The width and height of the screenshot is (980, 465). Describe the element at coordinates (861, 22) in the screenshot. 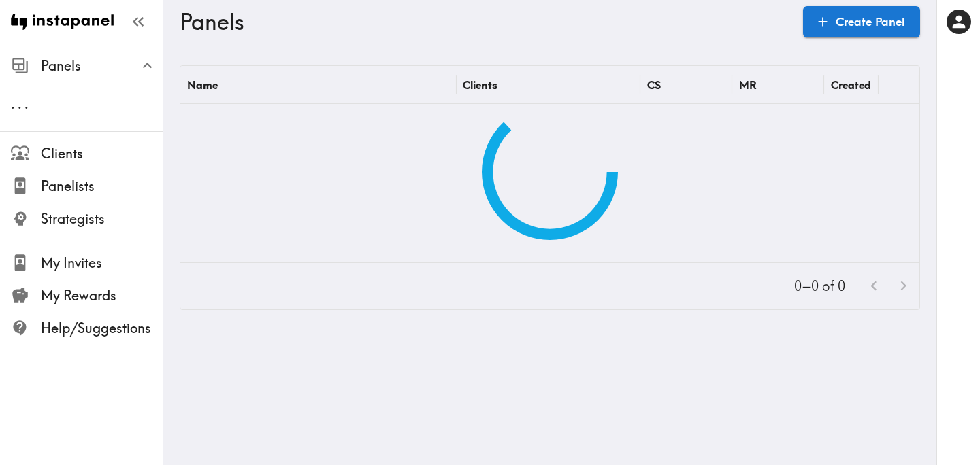

I see `a: Create Panel` at that location.